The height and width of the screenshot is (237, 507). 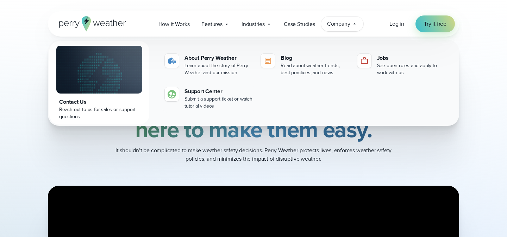 What do you see at coordinates (411, 69) in the screenshot?
I see `div: See open roles and apply to work with us` at bounding box center [411, 69].